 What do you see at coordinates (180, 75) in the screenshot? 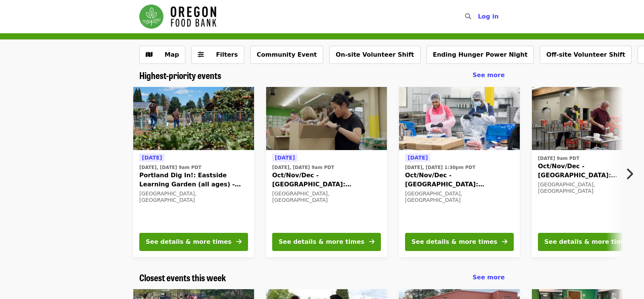
I see `span: Highest-priority events` at bounding box center [180, 75].